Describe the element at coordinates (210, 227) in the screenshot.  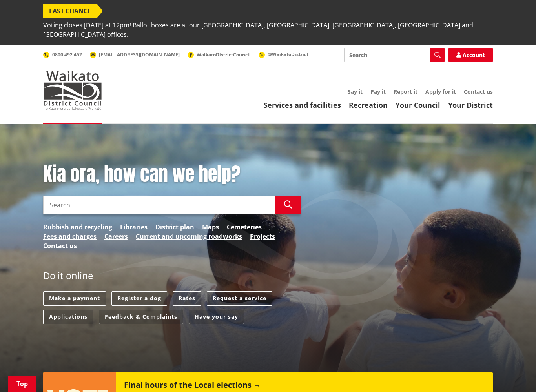
I see `a: Maps` at that location.